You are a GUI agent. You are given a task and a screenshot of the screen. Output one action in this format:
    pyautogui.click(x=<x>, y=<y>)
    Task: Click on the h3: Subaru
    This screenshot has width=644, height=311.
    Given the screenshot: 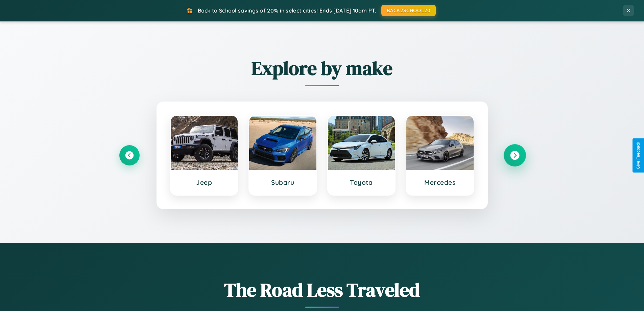 What is the action you would take?
    pyautogui.click(x=282, y=182)
    